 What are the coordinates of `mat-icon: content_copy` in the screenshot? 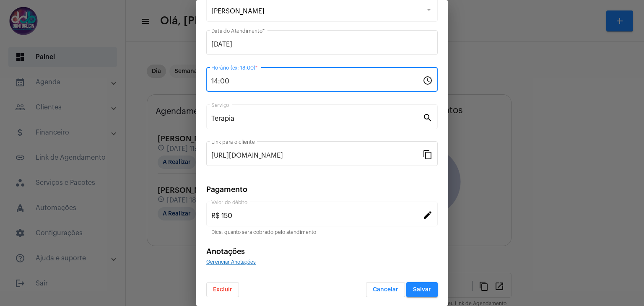 It's located at (428, 154).